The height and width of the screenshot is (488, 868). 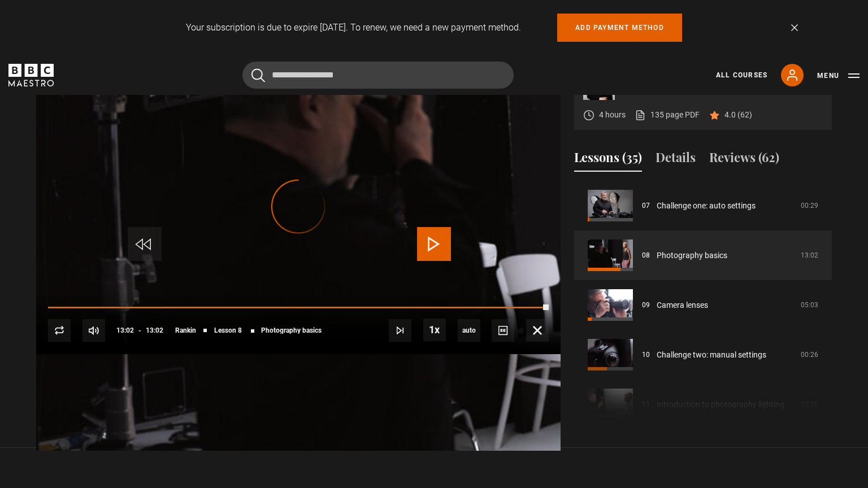 I want to click on button: Next Lesson, so click(x=400, y=330).